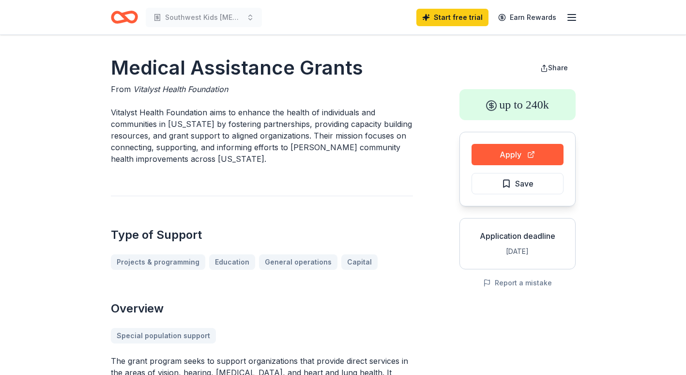 The image size is (686, 375). Describe the element at coordinates (124, 17) in the screenshot. I see `a: Home` at that location.